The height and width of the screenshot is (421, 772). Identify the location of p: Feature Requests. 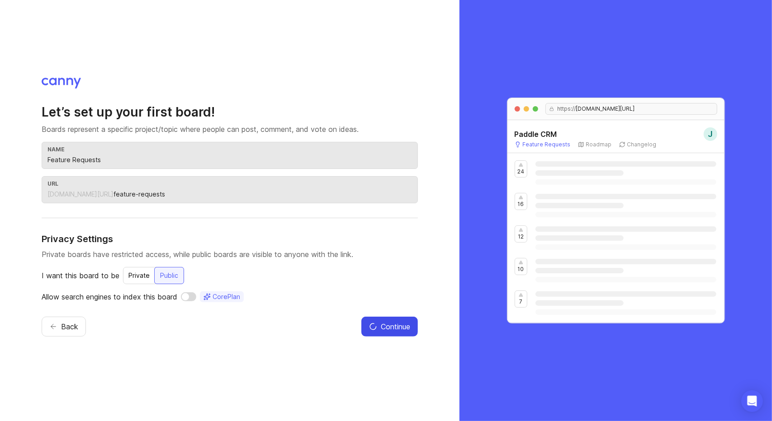
(547, 145).